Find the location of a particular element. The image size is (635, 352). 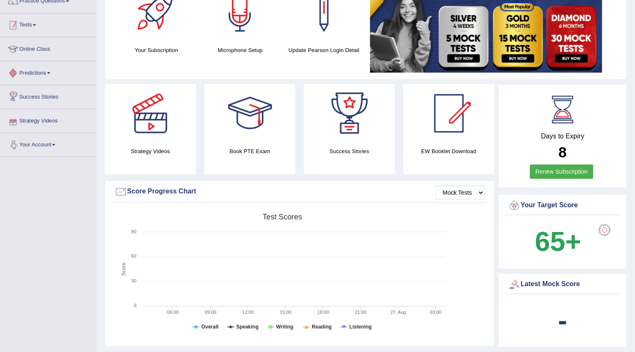

a: Tests is located at coordinates (48, 24).